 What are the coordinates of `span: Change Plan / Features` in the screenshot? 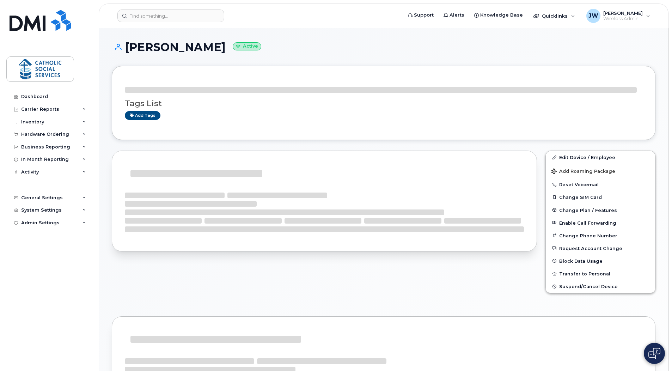 It's located at (588, 210).